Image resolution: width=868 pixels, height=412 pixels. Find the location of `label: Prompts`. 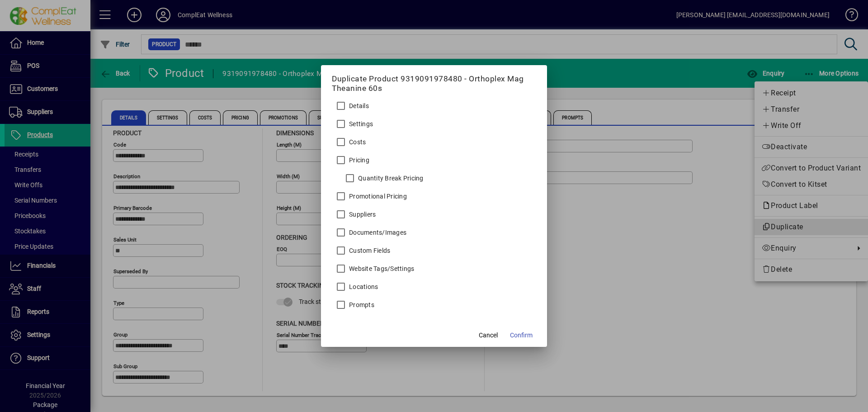

label: Prompts is located at coordinates (361, 305).